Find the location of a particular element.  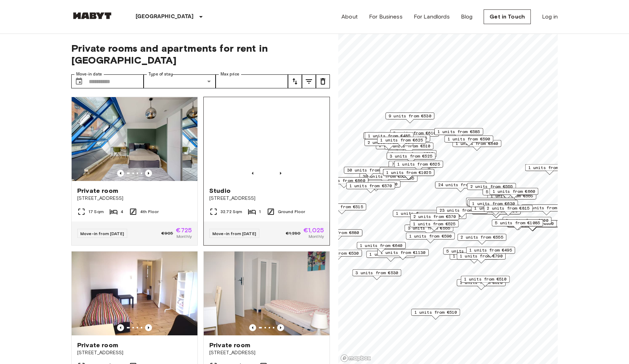

span: 7 units from €585 is located at coordinates (413, 164).